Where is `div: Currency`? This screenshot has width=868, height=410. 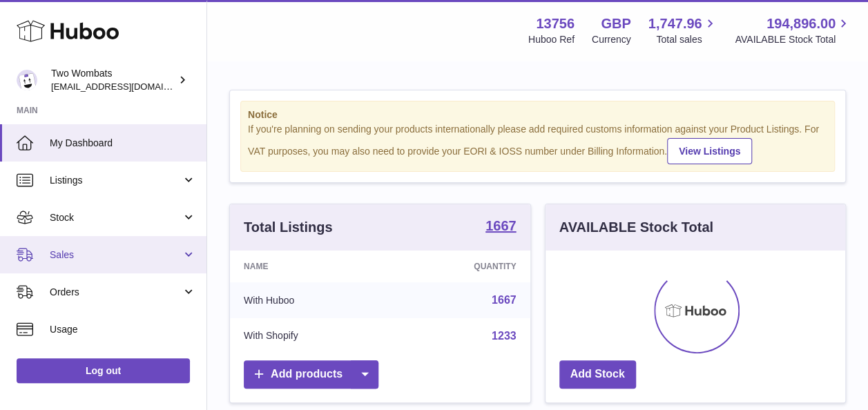
div: Currency is located at coordinates (611, 39).